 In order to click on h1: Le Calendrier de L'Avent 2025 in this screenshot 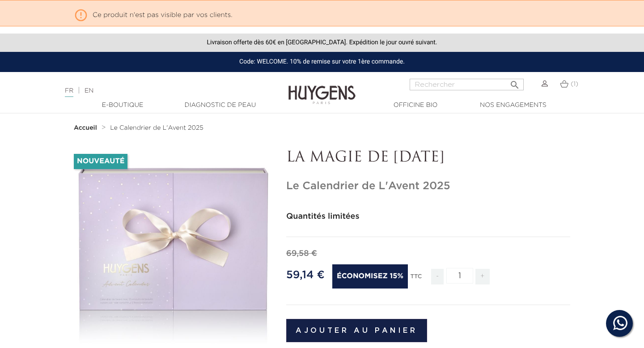, I will do `click(428, 186)`.